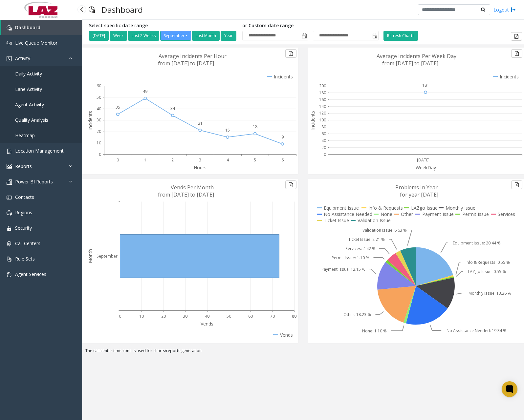 The width and height of the screenshot is (524, 420). Describe the element at coordinates (27, 27) in the screenshot. I see `span: Dashboard` at that location.